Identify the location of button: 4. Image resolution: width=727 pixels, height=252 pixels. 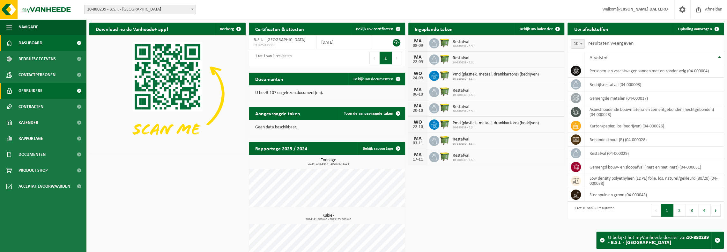
(704, 210).